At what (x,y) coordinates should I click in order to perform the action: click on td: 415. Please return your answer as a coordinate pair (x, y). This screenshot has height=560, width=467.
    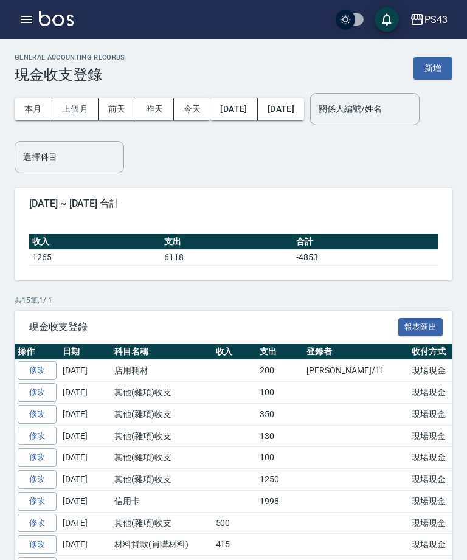
    Looking at the image, I should click on (235, 545).